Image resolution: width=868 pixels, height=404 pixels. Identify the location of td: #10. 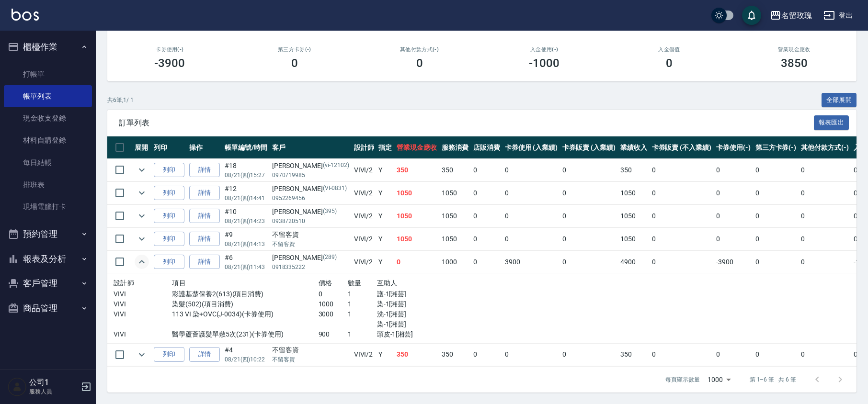
(246, 215).